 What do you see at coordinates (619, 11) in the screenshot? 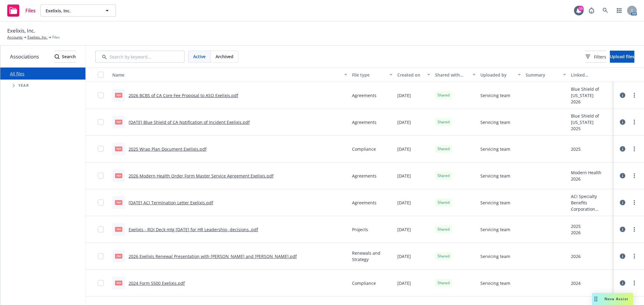
I see `a: Switch app` at bounding box center [619, 11].